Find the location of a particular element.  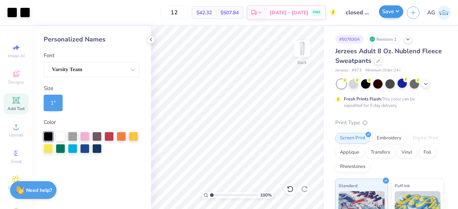

span: Minimum Order: 24 + is located at coordinates (383, 70).